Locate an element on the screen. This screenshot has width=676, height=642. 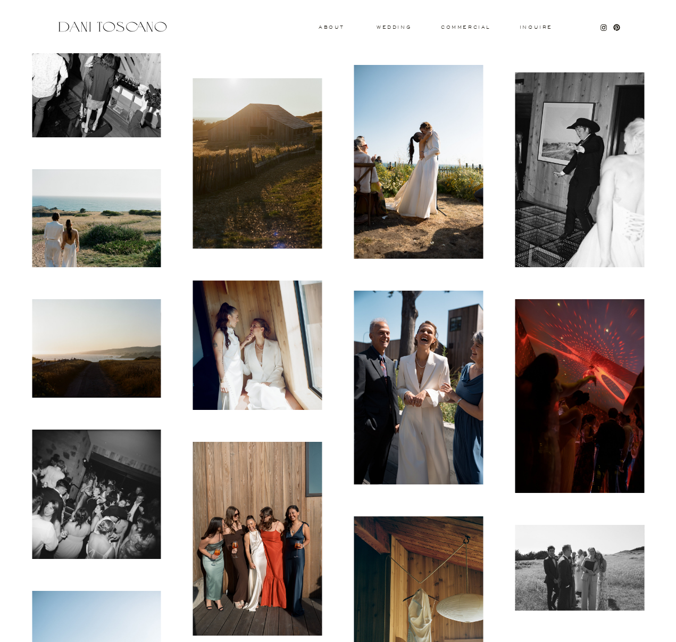
h3: commercial is located at coordinates (466, 27).